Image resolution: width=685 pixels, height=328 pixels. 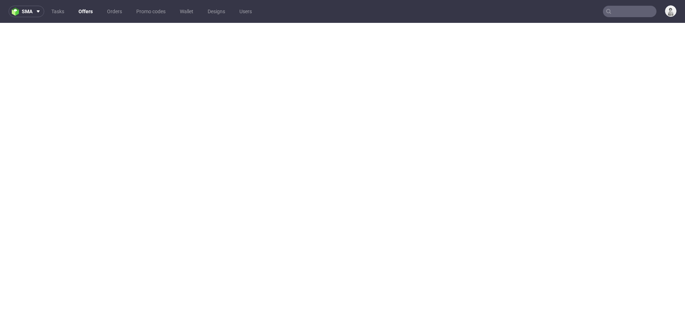 What do you see at coordinates (671, 11) in the screenshot?
I see `img: Dudek Mariola` at bounding box center [671, 11].